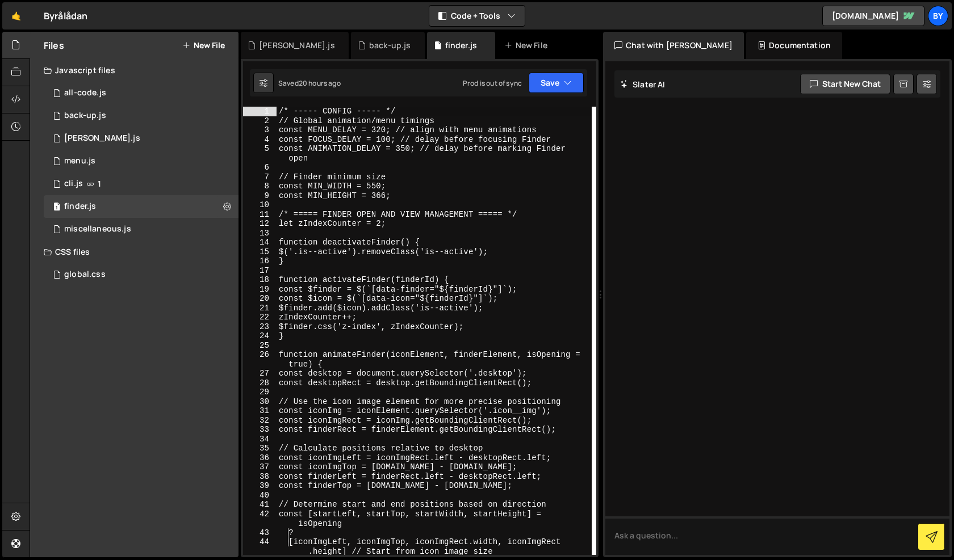 This screenshot has width=954, height=560. Describe the element at coordinates (141, 93) in the screenshot. I see `div: 10338/35579.js` at that location.